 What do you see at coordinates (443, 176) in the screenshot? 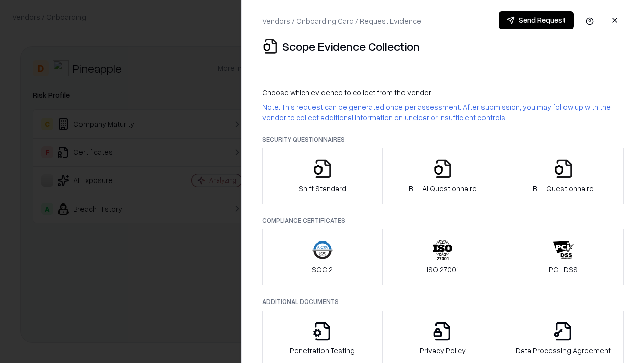
I see `button: B+L AI Questionnaire` at bounding box center [443, 176].